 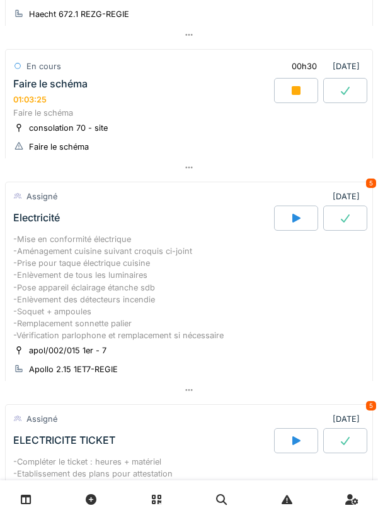 What do you see at coordinates (68, 128) in the screenshot?
I see `div: consolation 70 - site` at bounding box center [68, 128].